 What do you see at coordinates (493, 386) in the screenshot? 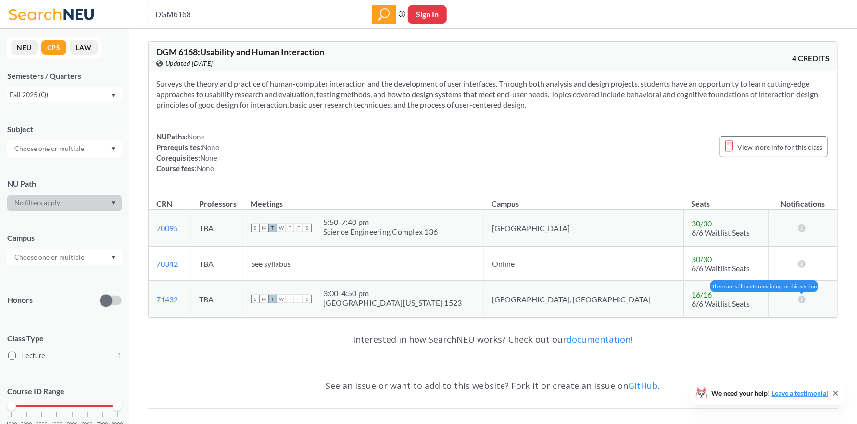
I see `div: See an issue or want to add to this website? Fork it or create an issue on .` at bounding box center [493, 386].